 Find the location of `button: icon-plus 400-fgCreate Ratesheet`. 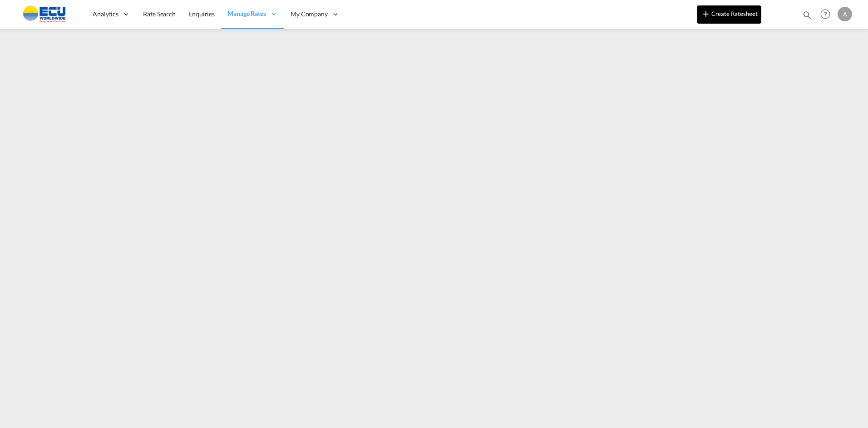

button: icon-plus 400-fgCreate Ratesheet is located at coordinates (729, 15).